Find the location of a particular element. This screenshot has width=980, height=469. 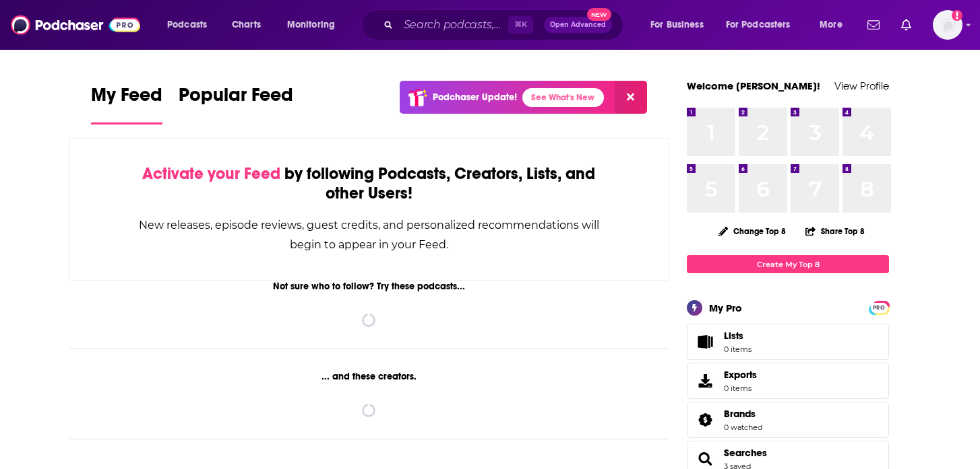

a: Charts is located at coordinates (246, 25).